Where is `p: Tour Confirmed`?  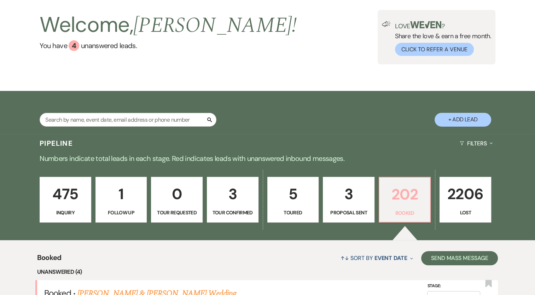
p: Tour Confirmed is located at coordinates (233, 213).